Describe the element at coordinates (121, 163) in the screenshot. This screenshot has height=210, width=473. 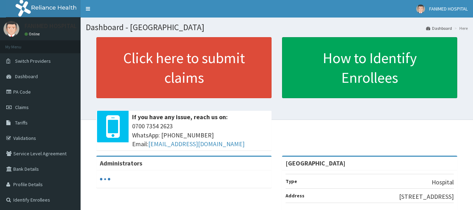
I see `b: Administrators` at that location.